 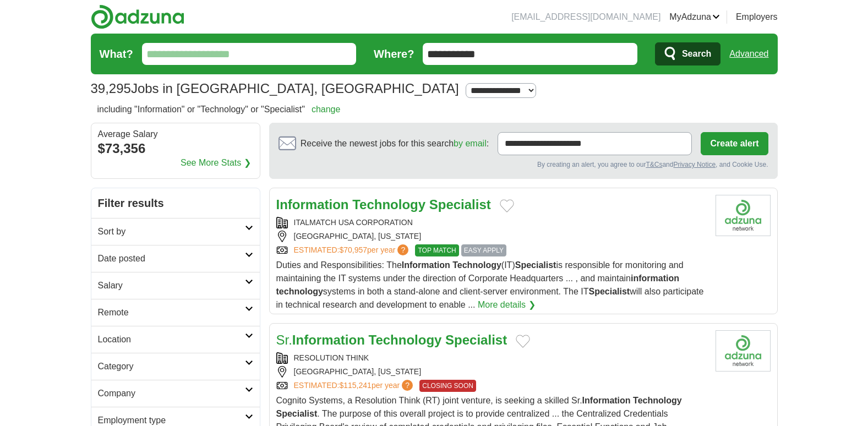 I want to click on h2: Remote, so click(x=171, y=312).